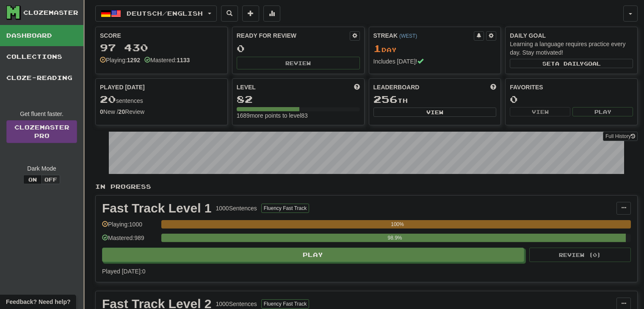 Image resolution: width=644 pixels, height=309 pixels. What do you see at coordinates (435, 48) in the screenshot?
I see `div: Day` at bounding box center [435, 48].